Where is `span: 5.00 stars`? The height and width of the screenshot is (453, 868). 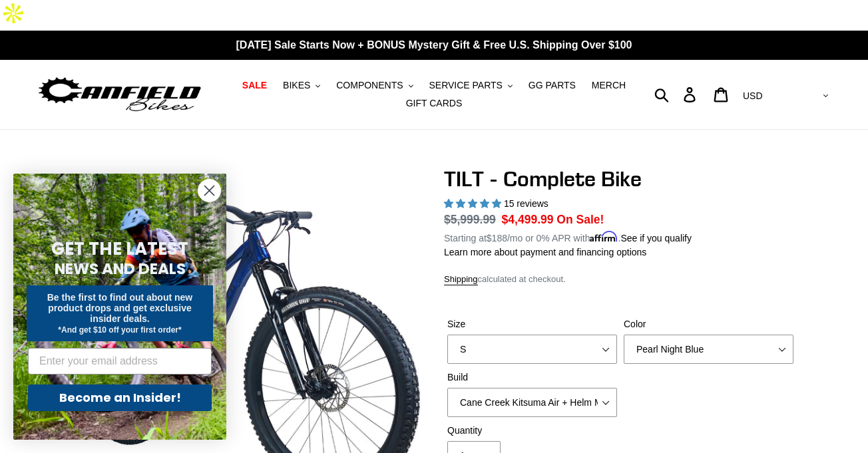 span: 5.00 stars is located at coordinates (474, 203).